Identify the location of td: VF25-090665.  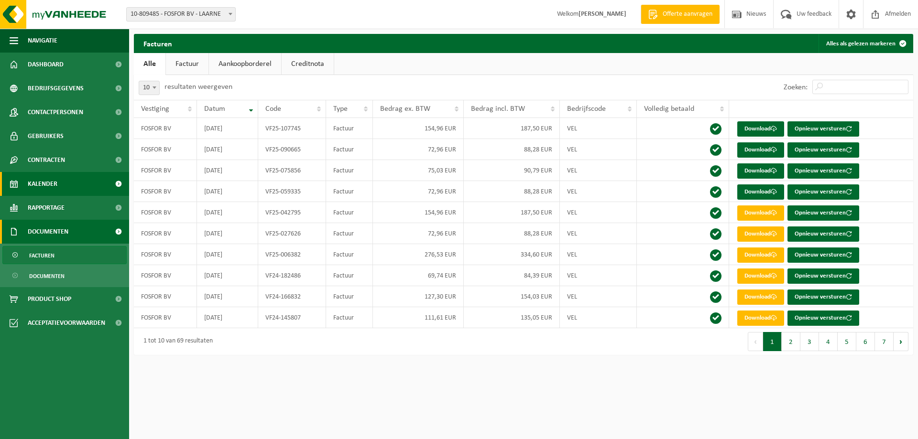
(292, 150).